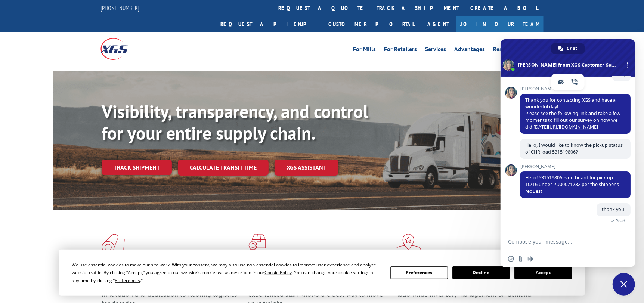 This screenshot has height=303, width=644. I want to click on div: Chat, so click(568, 48).